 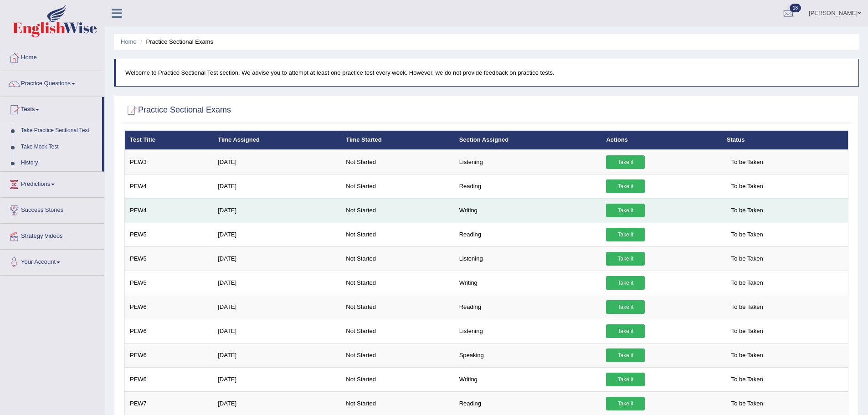 I want to click on a: Tests, so click(x=51, y=108).